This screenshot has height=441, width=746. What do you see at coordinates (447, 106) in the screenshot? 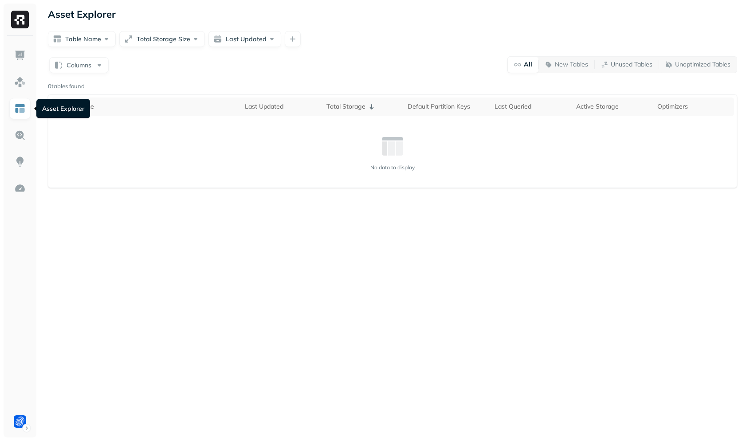
I see `div: Default Partition Keys` at bounding box center [447, 106].